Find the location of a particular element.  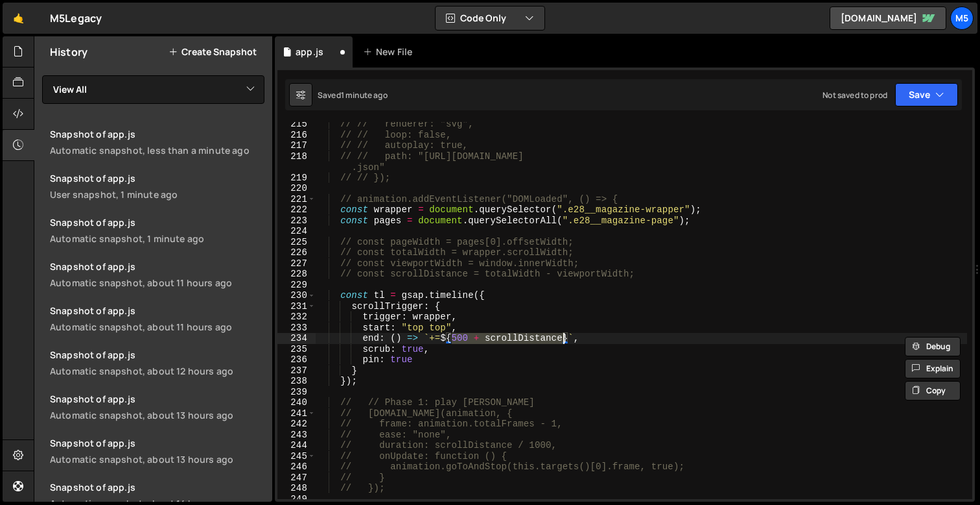

div: Automatic snapshot, less than a minute ago is located at coordinates (157, 150).